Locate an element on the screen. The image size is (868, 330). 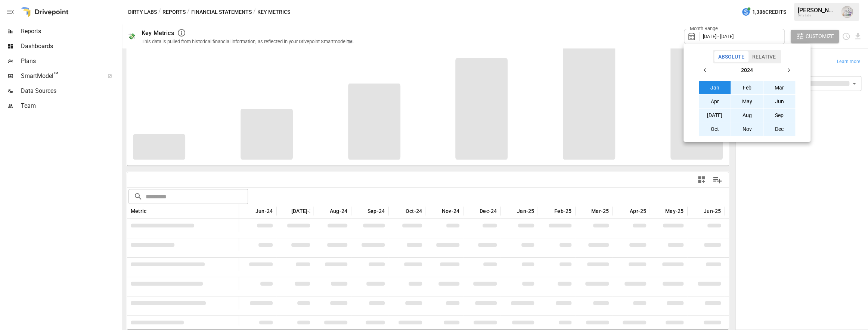
button: Aug is located at coordinates (747, 115).